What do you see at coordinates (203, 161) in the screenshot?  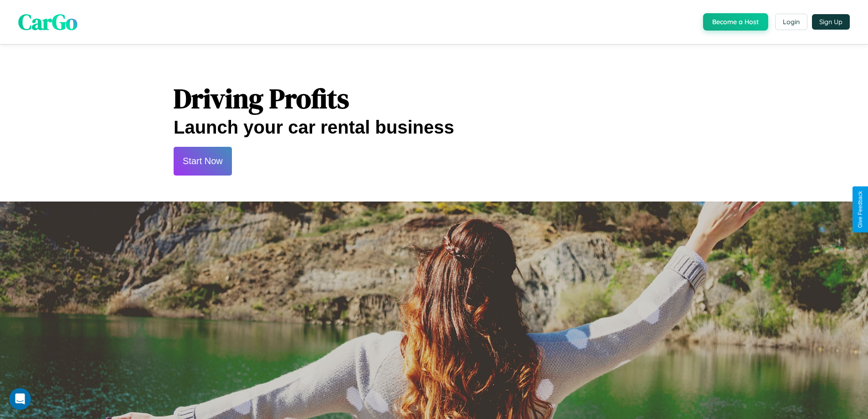 I see `button: Start Now` at bounding box center [203, 161].